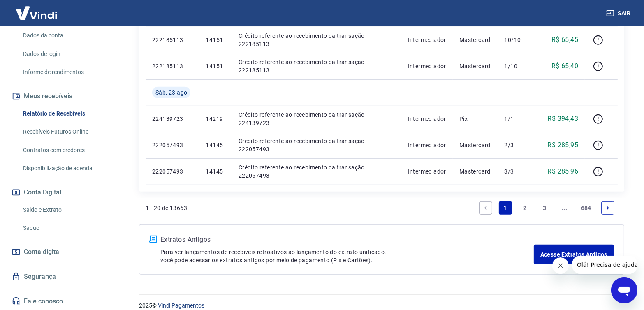 This screenshot has height=310, width=644. I want to click on a: Acesse Extratos Antigos, so click(573, 255).